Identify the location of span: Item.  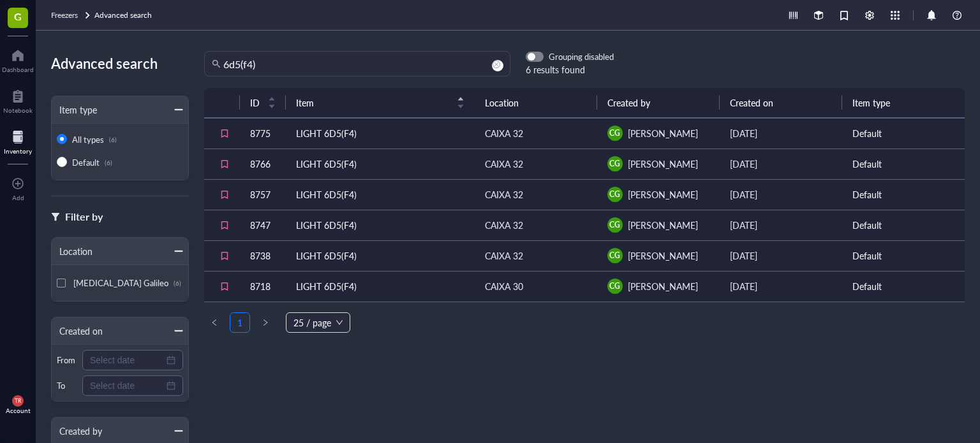
(373, 102).